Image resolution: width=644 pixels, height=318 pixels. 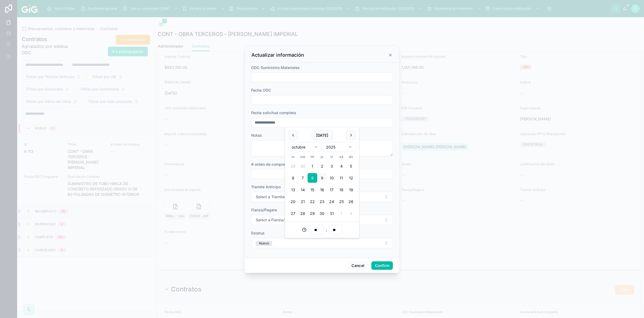 What do you see at coordinates (322, 178) in the screenshot?
I see `button: Today, jueves, 9 de octubre de 2025` at bounding box center [322, 178].